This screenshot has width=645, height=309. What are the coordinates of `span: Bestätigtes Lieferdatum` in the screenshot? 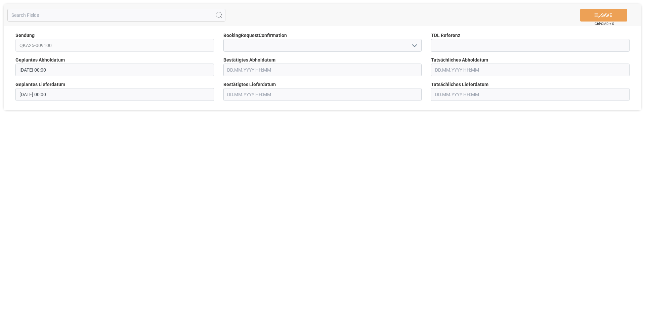 It's located at (250, 84).